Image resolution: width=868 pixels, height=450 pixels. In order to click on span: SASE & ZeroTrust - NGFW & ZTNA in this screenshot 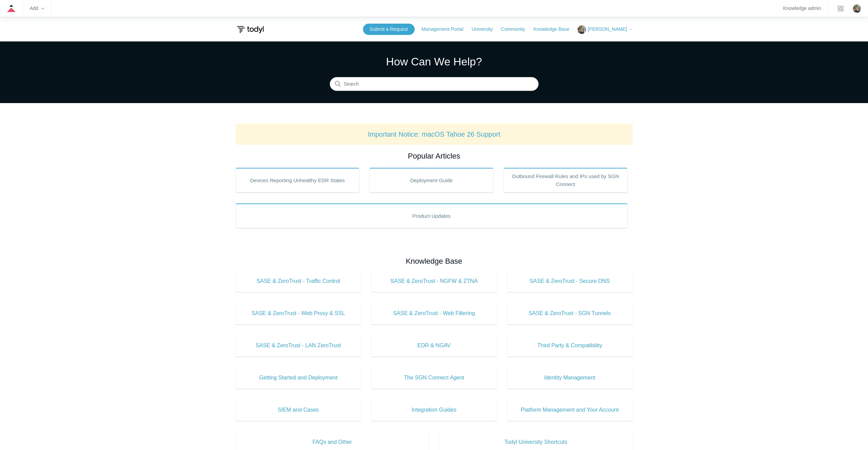, I will do `click(434, 281)`.